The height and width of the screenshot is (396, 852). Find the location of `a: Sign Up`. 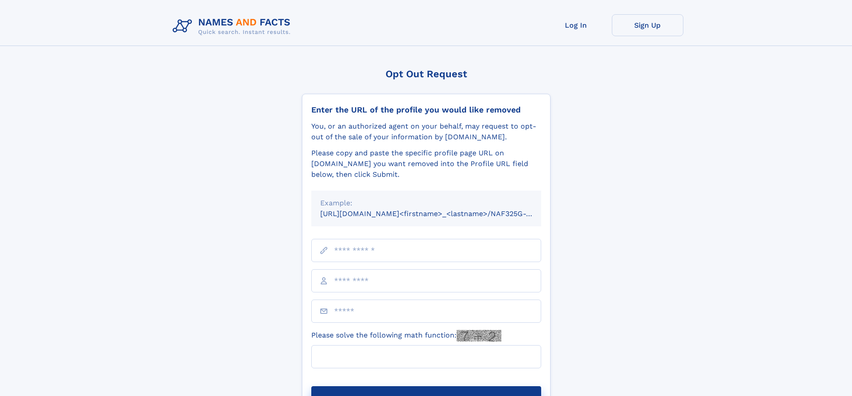

a: Sign Up is located at coordinates (647, 25).